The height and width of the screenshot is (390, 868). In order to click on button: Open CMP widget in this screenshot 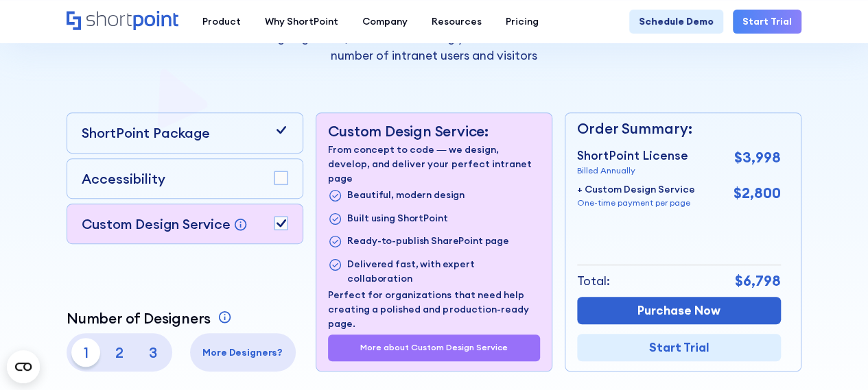, I will do `click(23, 367)`.